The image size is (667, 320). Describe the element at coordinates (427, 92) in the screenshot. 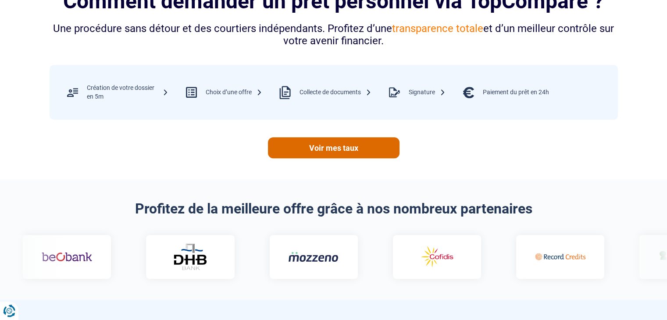

I see `div: Signature` at that location.